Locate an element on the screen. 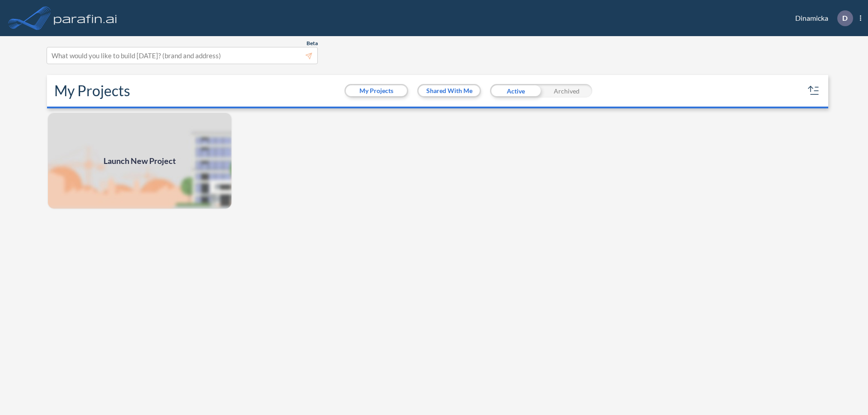  a: Launch New Project is located at coordinates (140, 161).